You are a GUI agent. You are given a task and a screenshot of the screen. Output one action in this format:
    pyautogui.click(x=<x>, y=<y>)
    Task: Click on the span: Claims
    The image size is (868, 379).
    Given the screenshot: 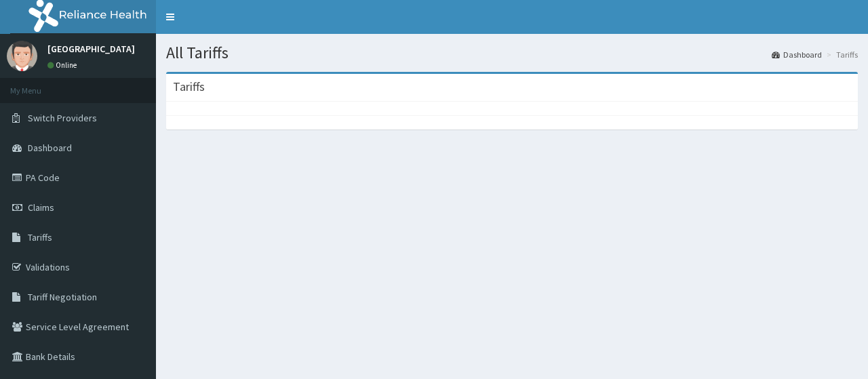 What is the action you would take?
    pyautogui.click(x=41, y=208)
    